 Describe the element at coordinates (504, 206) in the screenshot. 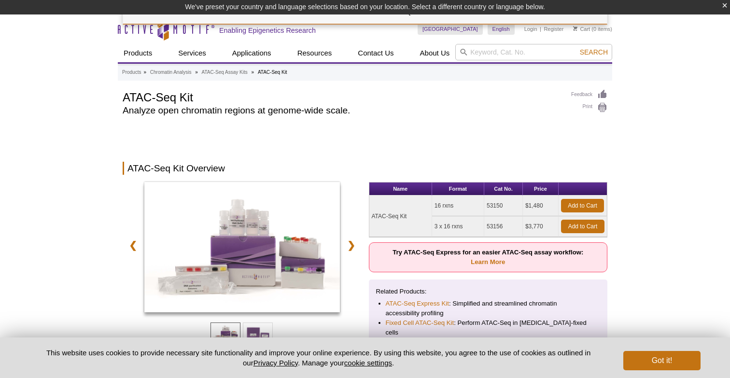

I see `td: 53150` at that location.